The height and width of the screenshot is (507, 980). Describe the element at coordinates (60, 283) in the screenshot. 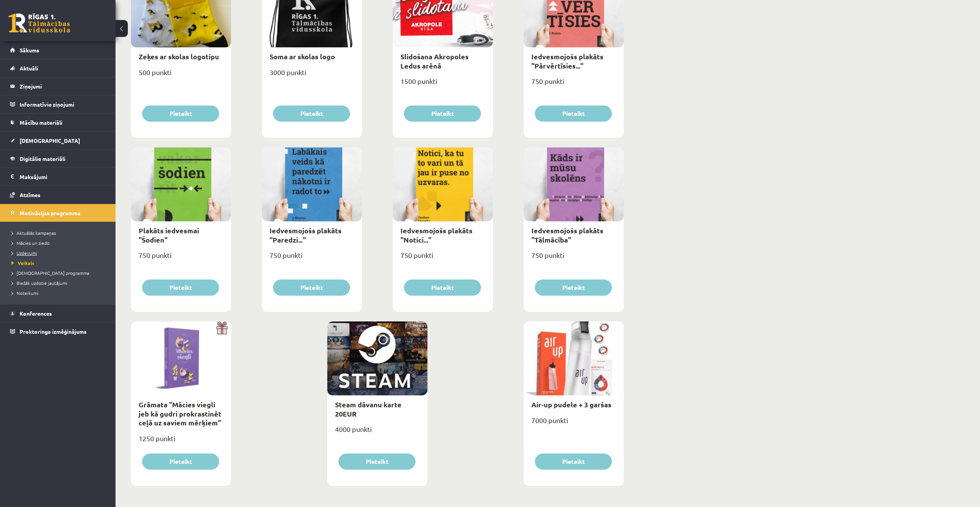

I see `a: Biežāk uzdotie jautājumi` at that location.